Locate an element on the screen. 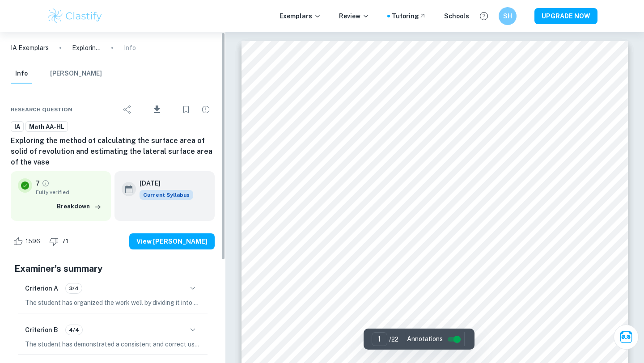 The width and height of the screenshot is (644, 363). h5: Examiner's summary is located at coordinates (113, 268).